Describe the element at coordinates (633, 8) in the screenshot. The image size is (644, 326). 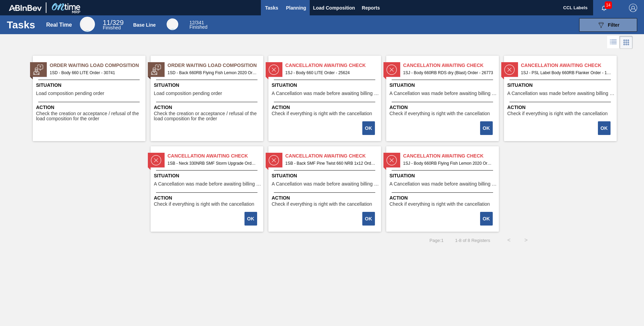
I see `img: Logout` at that location.